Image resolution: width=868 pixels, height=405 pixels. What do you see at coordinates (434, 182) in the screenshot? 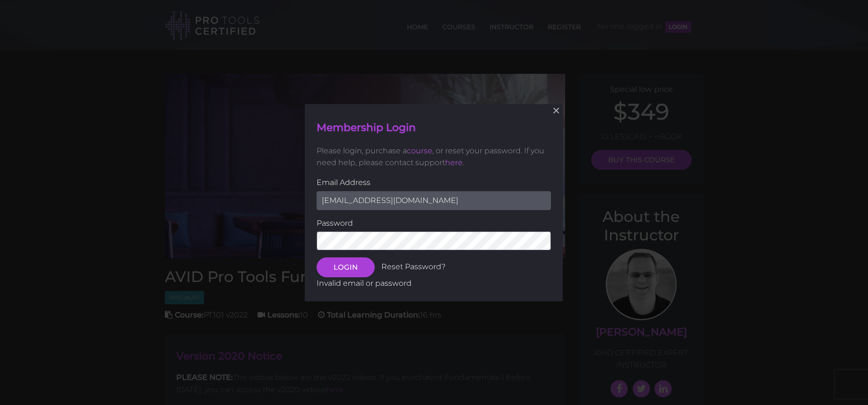
I see `label: Email Address` at bounding box center [434, 182].